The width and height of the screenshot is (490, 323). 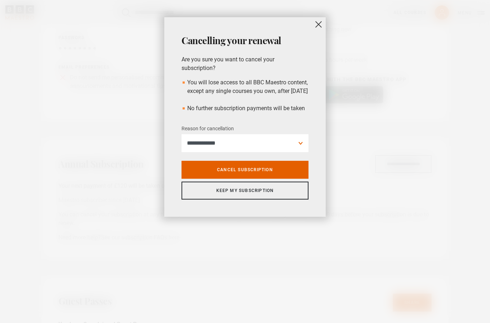 I want to click on li: No further subscription payments will be taken, so click(x=245, y=108).